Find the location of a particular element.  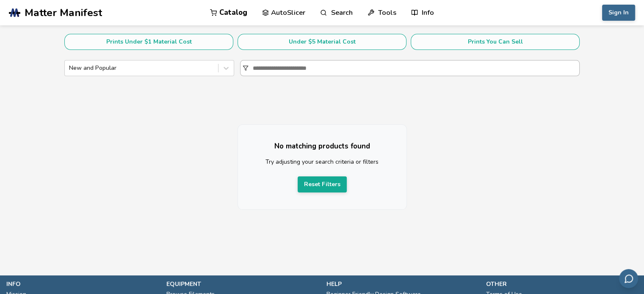

button: Reset Filters is located at coordinates (322, 185).